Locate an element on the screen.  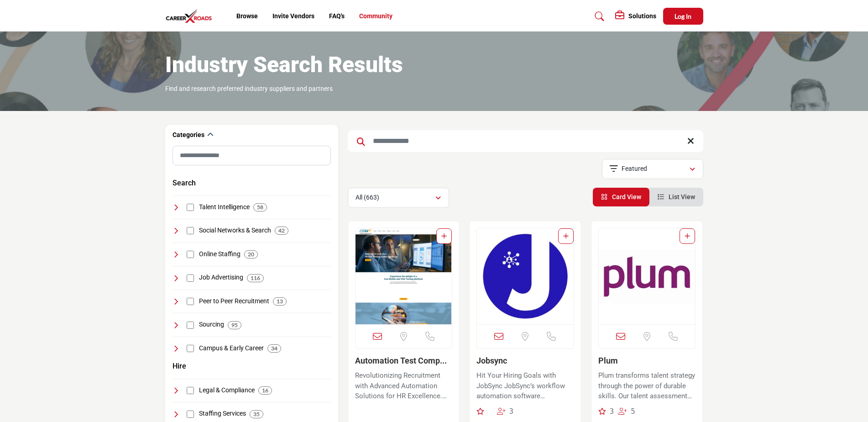
h2: Categories is located at coordinates (188, 135).